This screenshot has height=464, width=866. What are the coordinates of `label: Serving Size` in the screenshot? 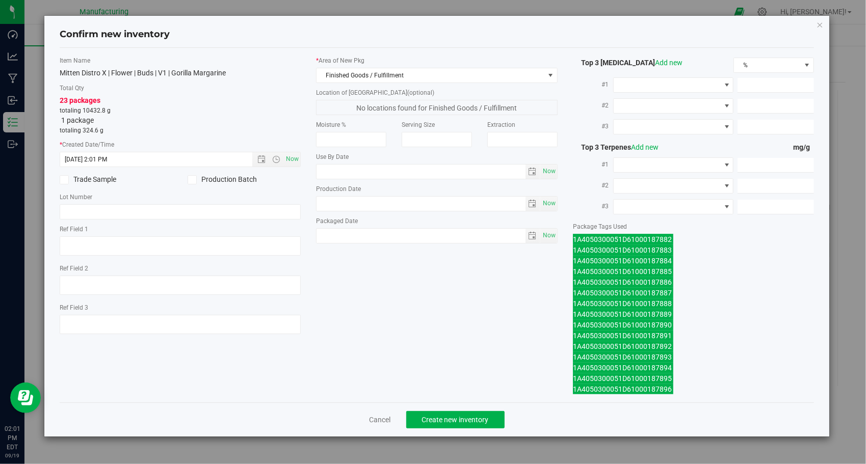 It's located at (437, 125).